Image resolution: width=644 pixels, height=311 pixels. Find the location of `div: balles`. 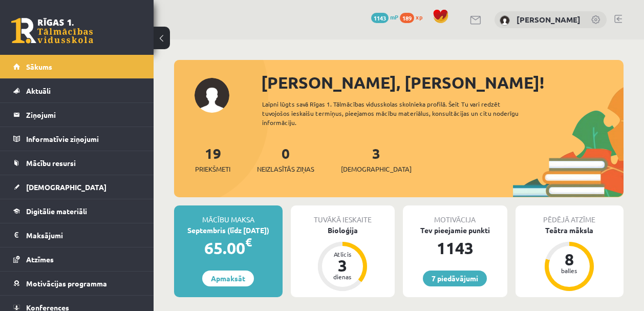

div: balles is located at coordinates (569, 270).